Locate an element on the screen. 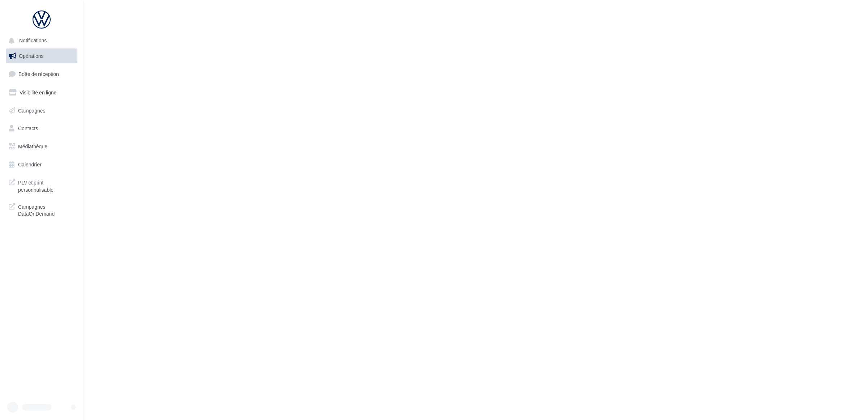 This screenshot has height=420, width=868. span: Visibilité en ligne is located at coordinates (38, 92).